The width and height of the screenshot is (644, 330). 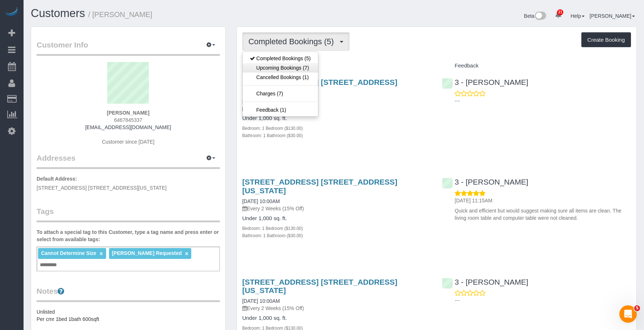 I want to click on button: Create Booking, so click(x=606, y=40).